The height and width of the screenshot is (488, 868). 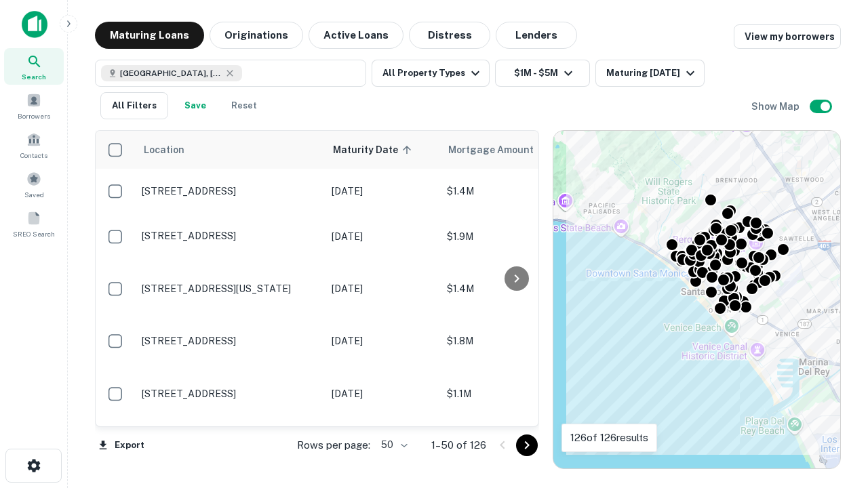 What do you see at coordinates (536, 35) in the screenshot?
I see `button: Lenders` at bounding box center [536, 35].